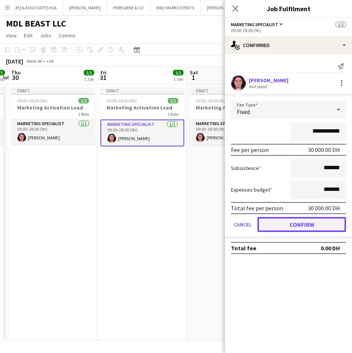 This screenshot has width=352, height=353. What do you see at coordinates (244, 248) in the screenshot?
I see `div: Total fee` at bounding box center [244, 248].